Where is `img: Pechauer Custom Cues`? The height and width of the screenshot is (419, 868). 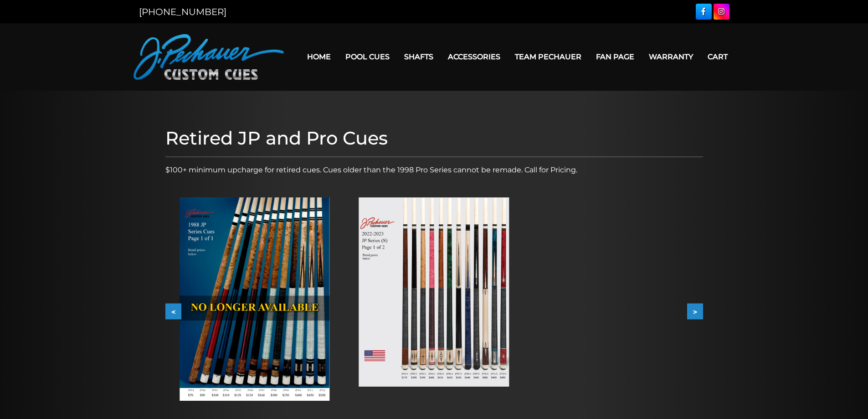 img: Pechauer Custom Cues is located at coordinates (208, 57).